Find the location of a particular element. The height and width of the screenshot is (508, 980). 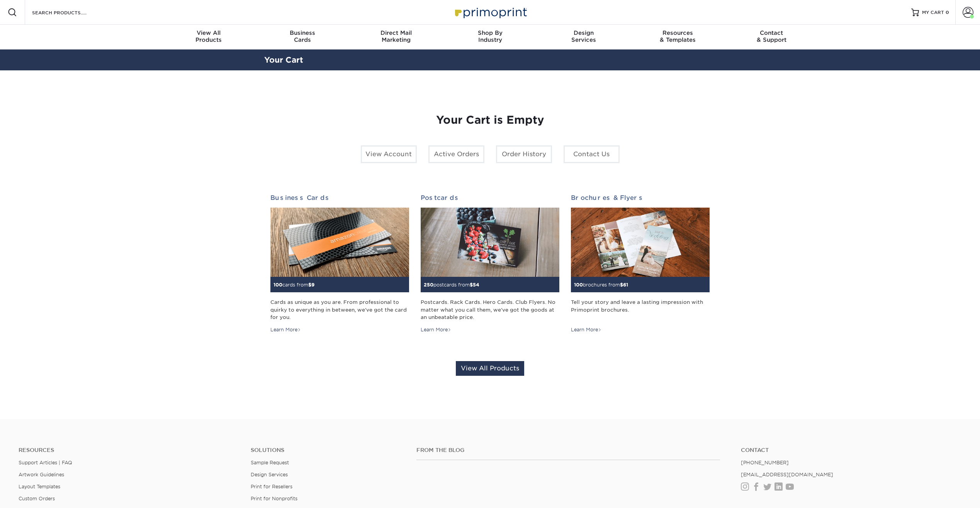

a: View Account is located at coordinates (388, 154).